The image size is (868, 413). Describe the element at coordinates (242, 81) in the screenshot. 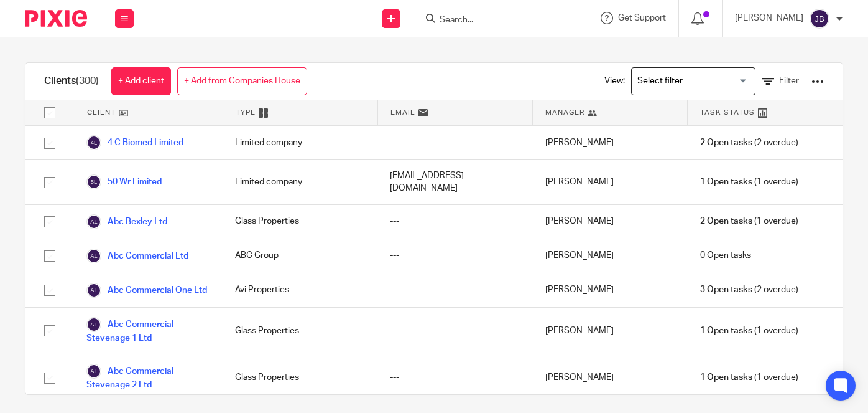

I see `a: + Add from Companies House` at that location.